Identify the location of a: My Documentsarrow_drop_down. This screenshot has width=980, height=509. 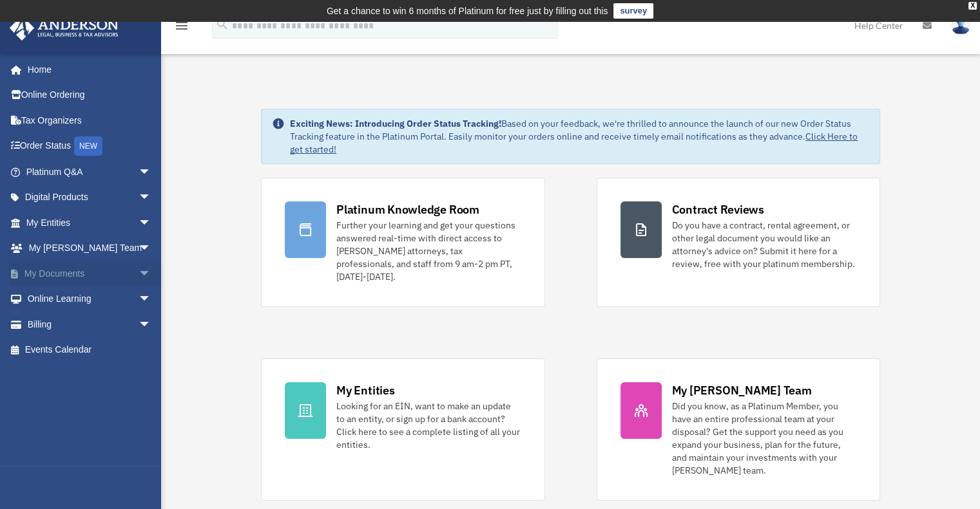
(89, 274).